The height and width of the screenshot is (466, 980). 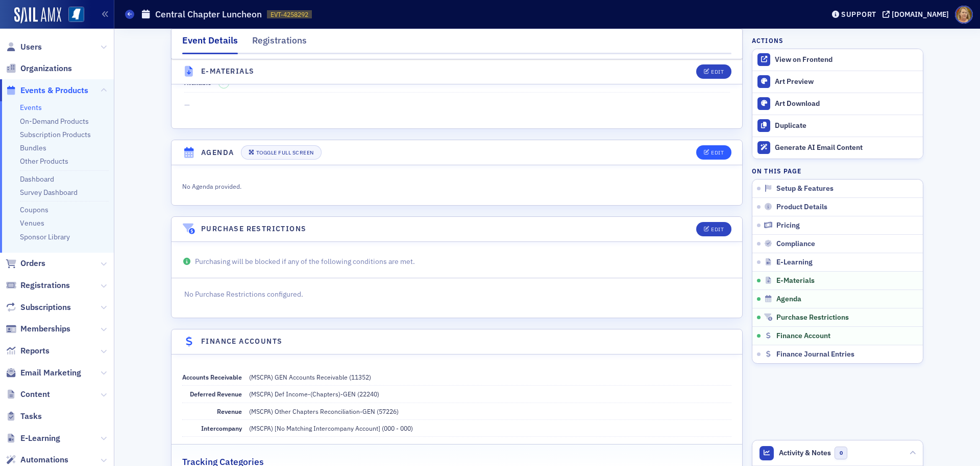 What do you see at coordinates (39, 69) in the screenshot?
I see `a: Organizations` at bounding box center [39, 69].